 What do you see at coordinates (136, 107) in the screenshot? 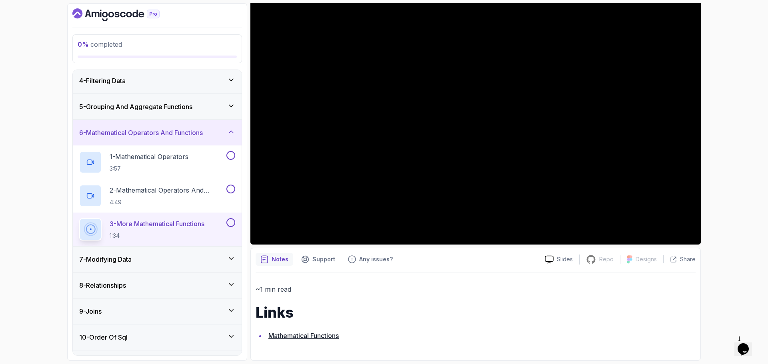
I see `h3: 5 - Grouping And Aggregate Functions` at bounding box center [136, 107].